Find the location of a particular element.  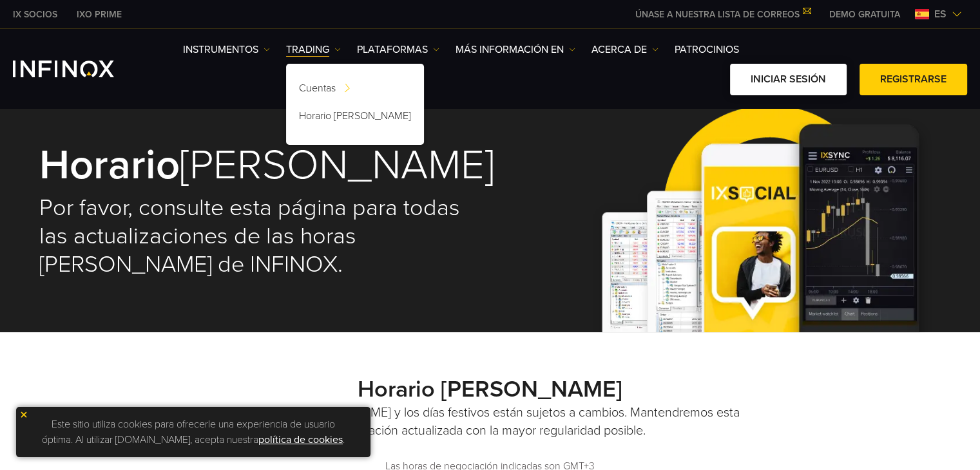

strong: Horario is located at coordinates (109, 165).